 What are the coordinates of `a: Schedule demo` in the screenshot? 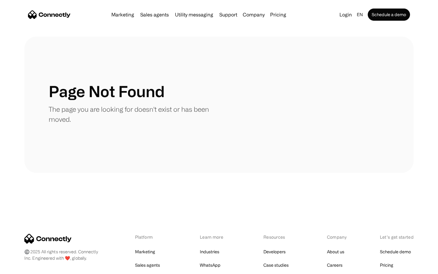 It's located at (395, 251).